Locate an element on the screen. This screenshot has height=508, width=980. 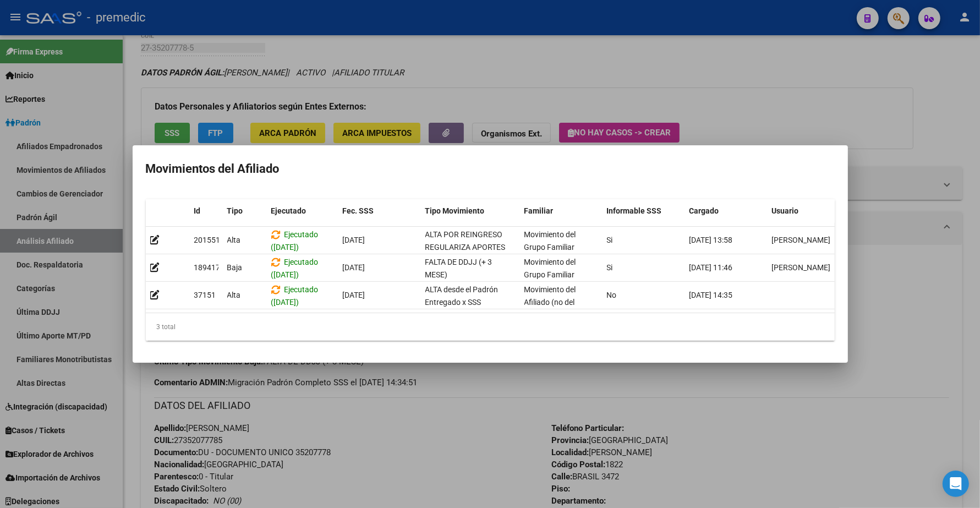
datatable-header-cell: Tipo is located at coordinates (245, 211).